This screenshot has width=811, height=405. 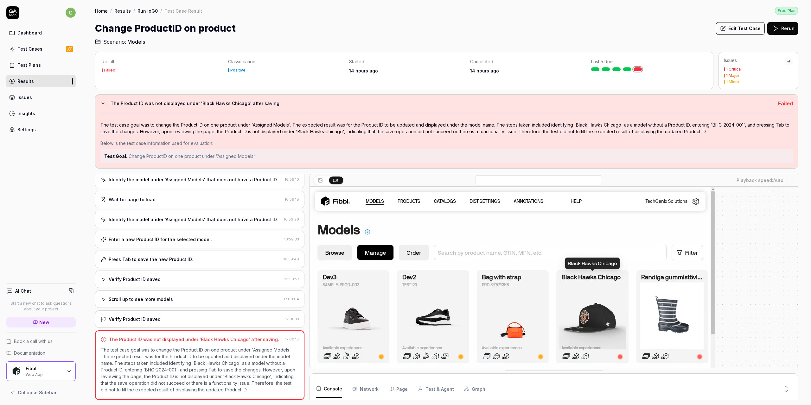 What do you see at coordinates (365, 389) in the screenshot?
I see `button: Network` at bounding box center [365, 389].